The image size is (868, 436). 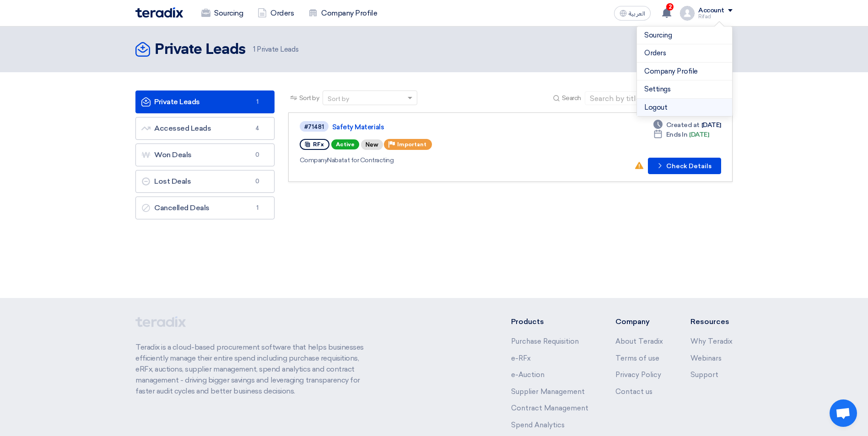 What do you see at coordinates (572, 98) in the screenshot?
I see `span: Search` at bounding box center [572, 98].